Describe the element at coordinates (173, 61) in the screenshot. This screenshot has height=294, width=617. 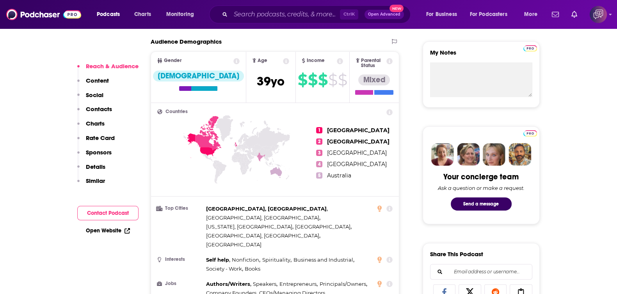
I see `span: Gender` at that location.